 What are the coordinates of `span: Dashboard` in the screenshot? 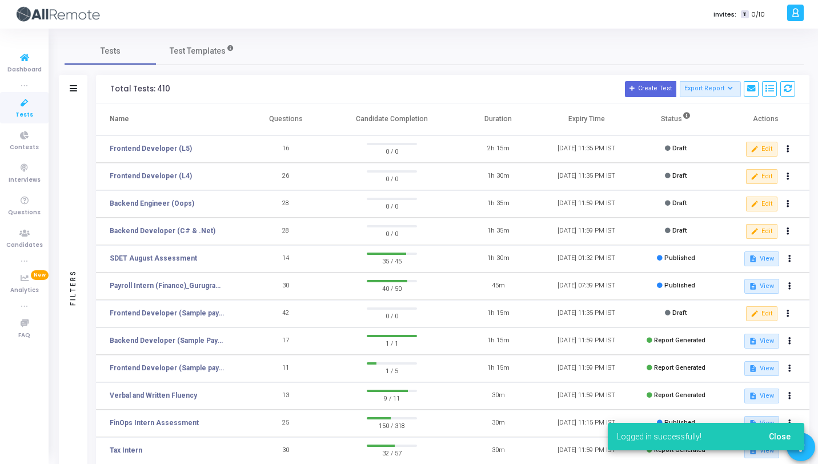 It's located at (25, 70).